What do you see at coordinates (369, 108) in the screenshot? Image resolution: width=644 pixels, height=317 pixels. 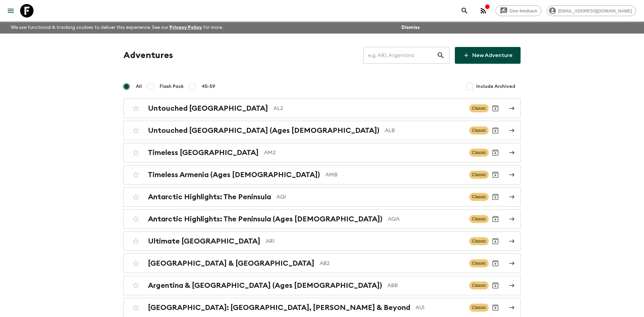 I see `p: AL2` at bounding box center [369, 108].